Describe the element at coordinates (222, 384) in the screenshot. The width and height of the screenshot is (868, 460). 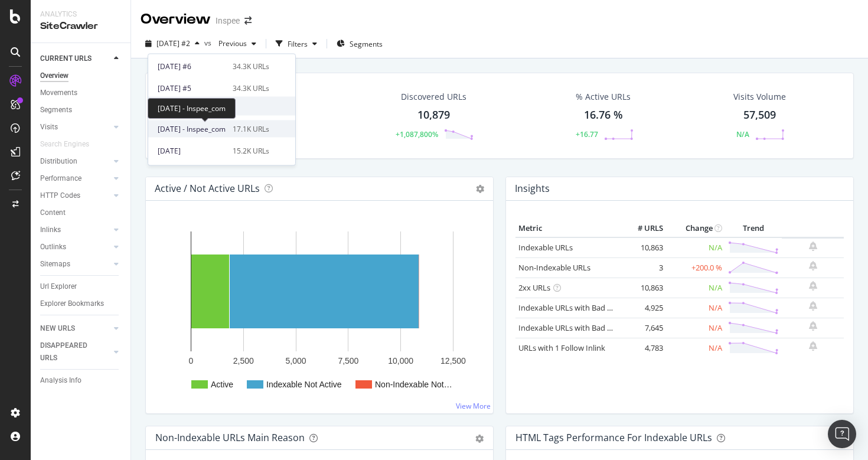
I see `text: Active` at that location.